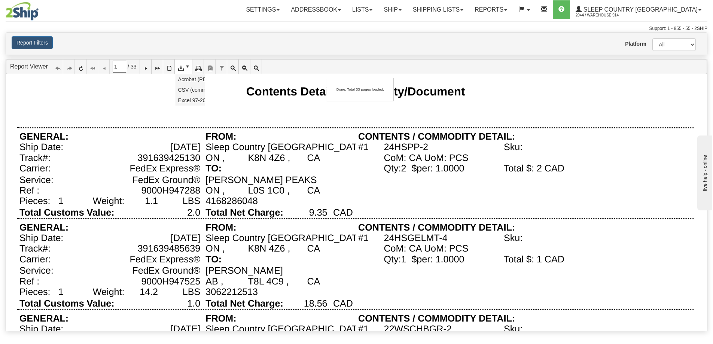 Image resolution: width=713 pixels, height=344 pixels. Describe the element at coordinates (169, 67) in the screenshot. I see `a: Toggle Print Preview` at that location.